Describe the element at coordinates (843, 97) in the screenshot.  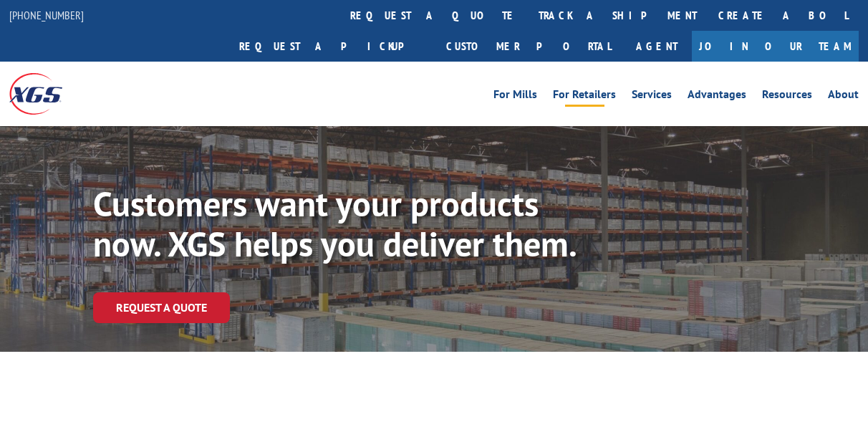
I see `a: About` at that location.